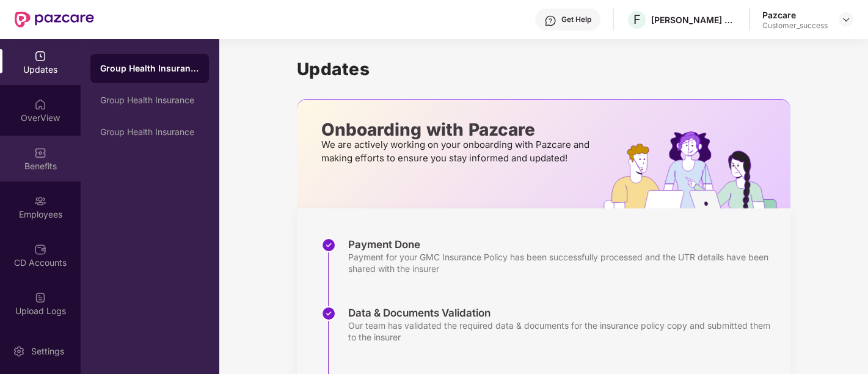  What do you see at coordinates (40, 298) in the screenshot?
I see `img: svg+xml;base64,PHN2ZyBpZD0iVXBsb2FkX0xvZ3MiIGRhdGEtbmFtZT0iVXBsb2FkIExvZ3MiIHhtbG5zPSJodHRwOi8vd3...` at bounding box center [40, 298].